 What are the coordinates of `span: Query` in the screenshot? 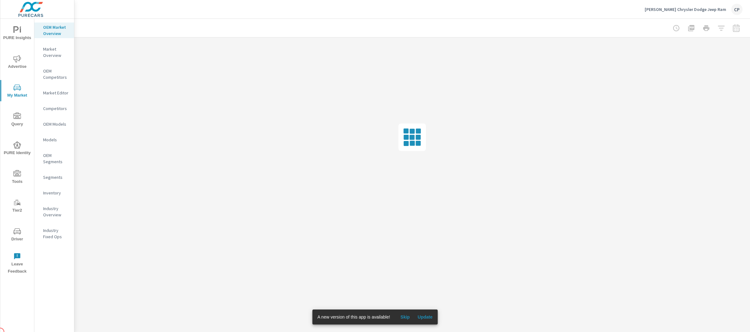 It's located at (17, 120).